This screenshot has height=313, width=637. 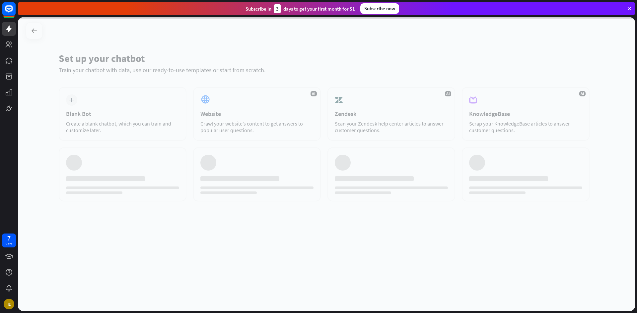 I want to click on div: days, so click(x=9, y=244).